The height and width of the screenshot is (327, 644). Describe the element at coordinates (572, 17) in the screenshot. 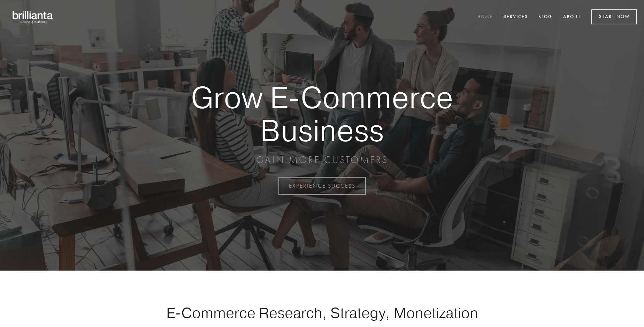

I see `a: About` at that location.